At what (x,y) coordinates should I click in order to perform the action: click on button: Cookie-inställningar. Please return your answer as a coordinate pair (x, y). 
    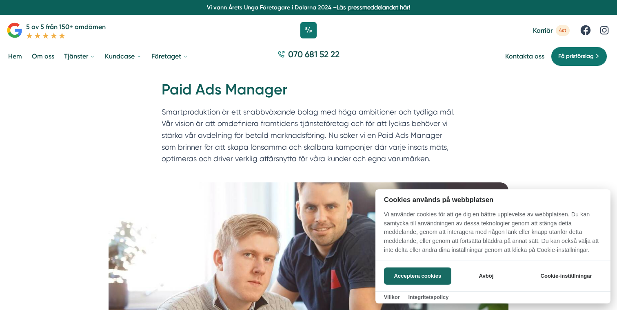
    Looking at the image, I should click on (566, 276).